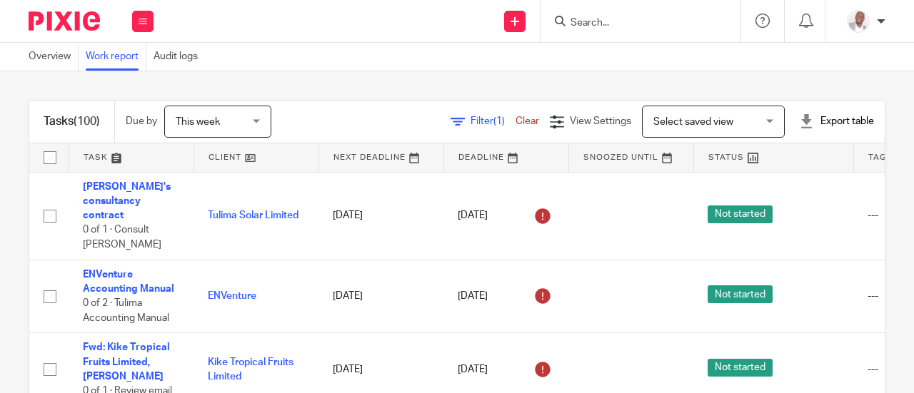 The width and height of the screenshot is (914, 393). What do you see at coordinates (116, 56) in the screenshot?
I see `a: Work report` at bounding box center [116, 56].